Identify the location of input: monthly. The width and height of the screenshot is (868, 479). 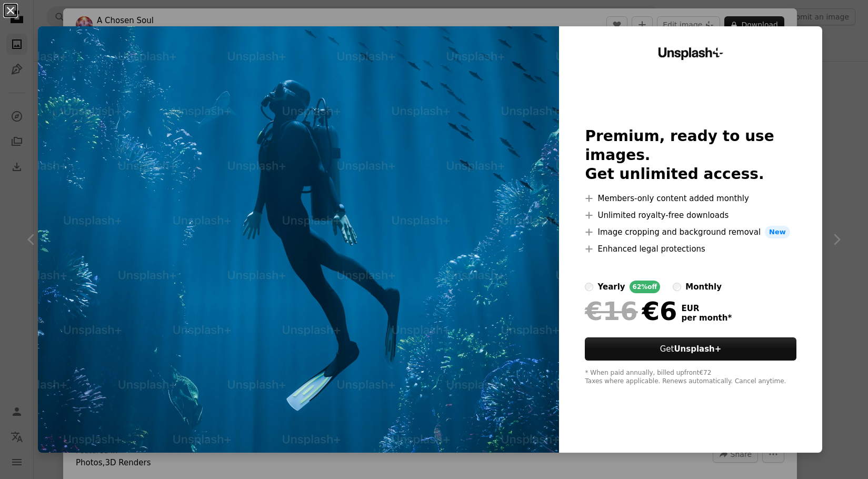
(677, 287).